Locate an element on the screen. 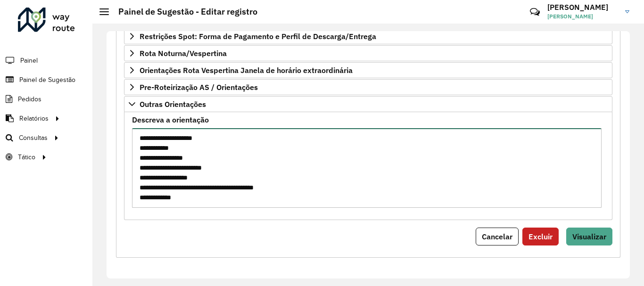 The image size is (644, 286). span: Tático is located at coordinates (27, 157).